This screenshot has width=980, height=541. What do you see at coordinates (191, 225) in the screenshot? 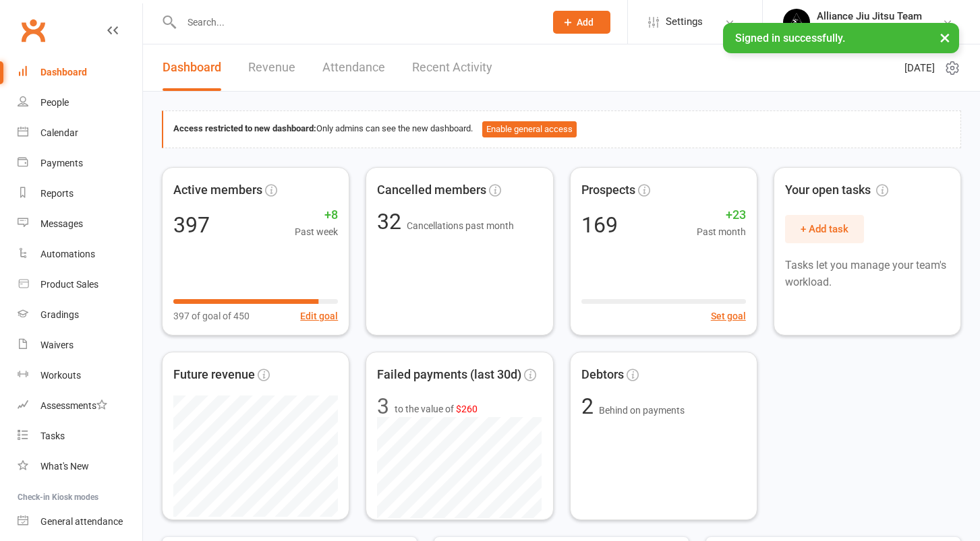
I see `div: 397` at bounding box center [191, 225].